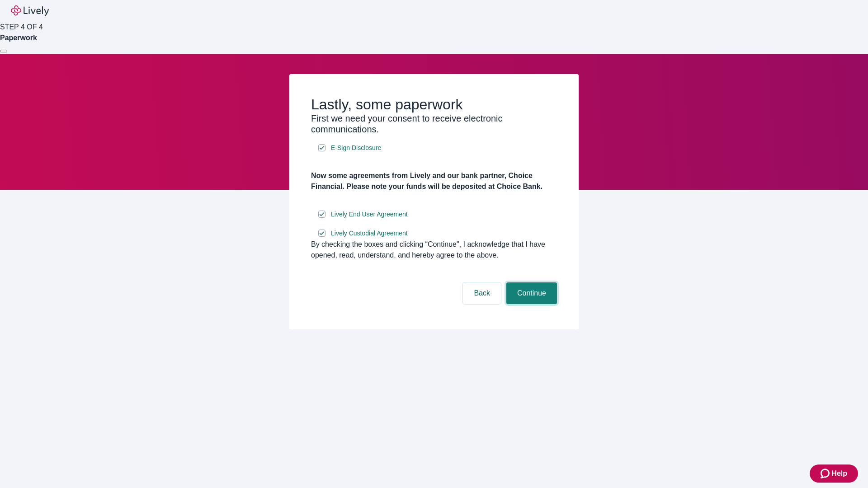  I want to click on span: E-Sign Disclosure, so click(356, 148).